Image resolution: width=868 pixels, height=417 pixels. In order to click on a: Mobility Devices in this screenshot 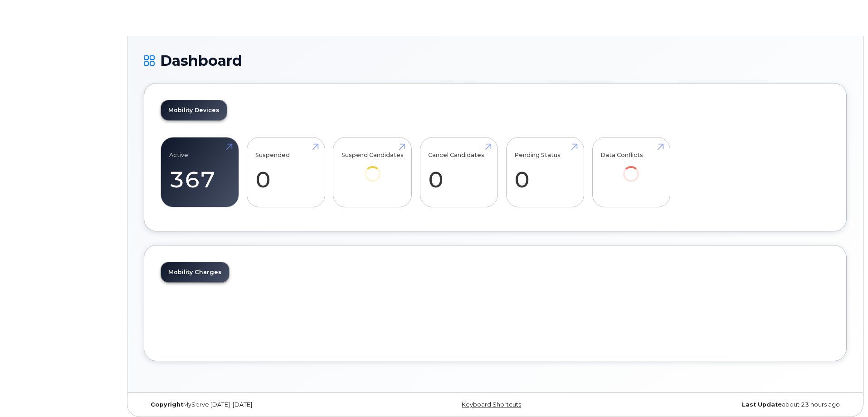, I will do `click(194, 111)`.